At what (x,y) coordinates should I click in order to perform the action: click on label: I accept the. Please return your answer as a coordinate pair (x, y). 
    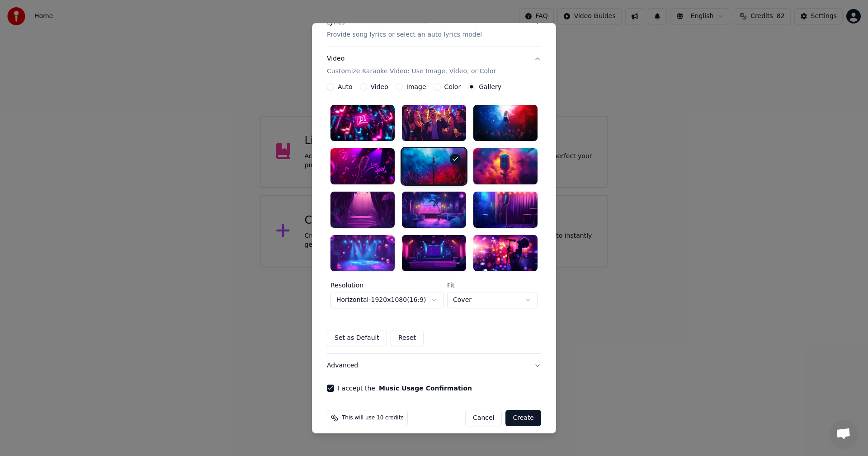
    Looking at the image, I should click on (405, 388).